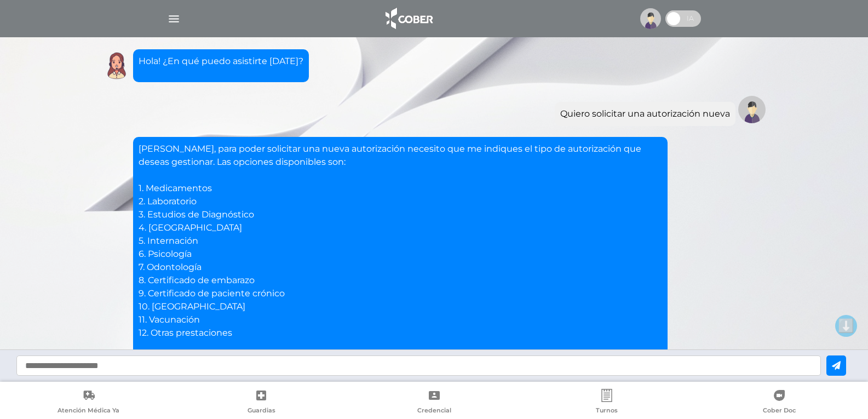  I want to click on img: Tu imagen, so click(751, 110).